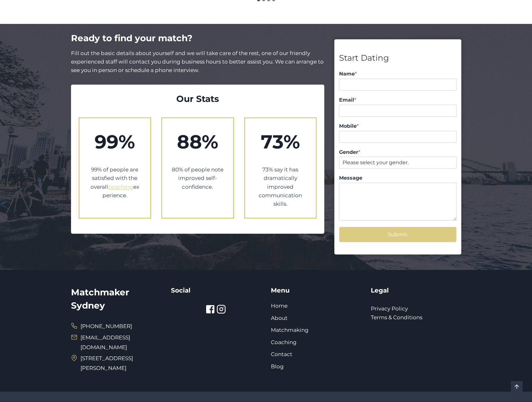 This screenshot has height=402, width=532. I want to click on div: Start Dating, so click(398, 58).